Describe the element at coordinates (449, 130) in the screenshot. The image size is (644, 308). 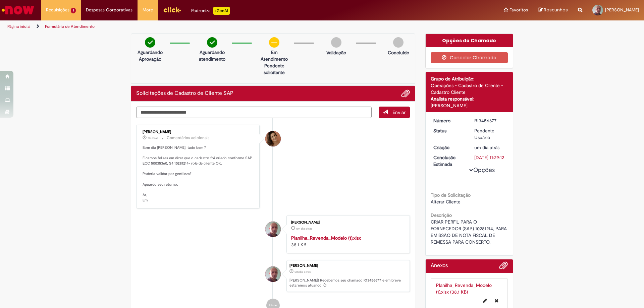
I see `dt: Status` at that location.